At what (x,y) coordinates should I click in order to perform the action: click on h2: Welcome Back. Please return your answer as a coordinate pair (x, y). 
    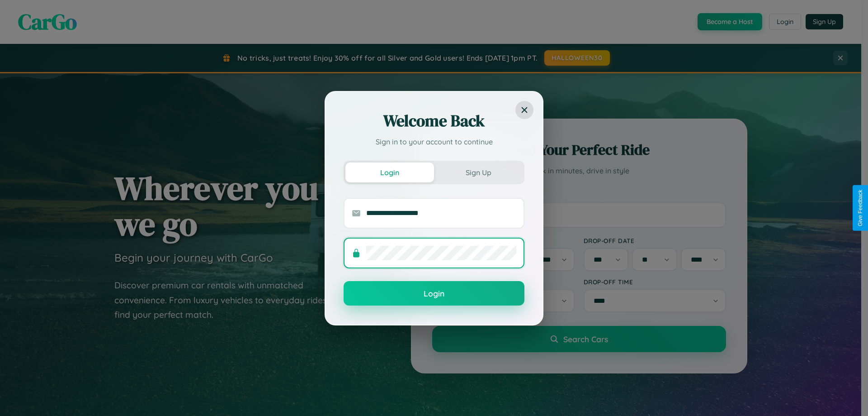
    Looking at the image, I should click on (434, 121).